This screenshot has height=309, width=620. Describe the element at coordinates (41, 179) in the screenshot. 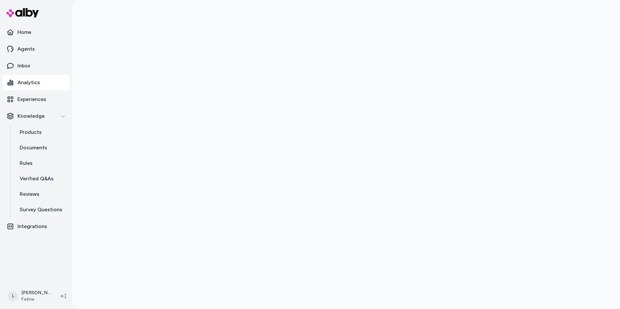

I see `a: Verified Q&As` at that location.